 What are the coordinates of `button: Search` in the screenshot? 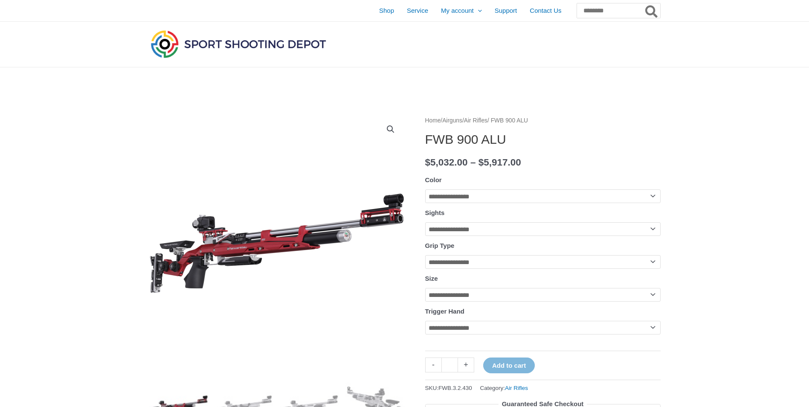 It's located at (652, 11).